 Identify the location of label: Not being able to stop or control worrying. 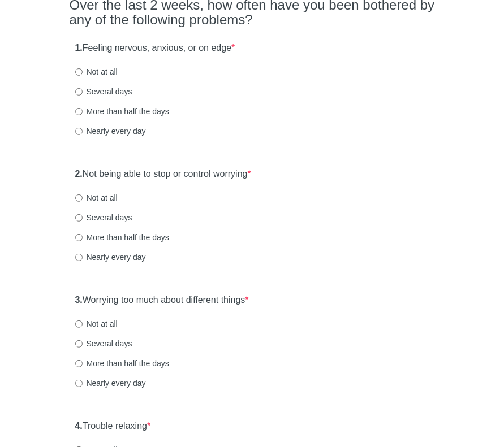
(163, 174).